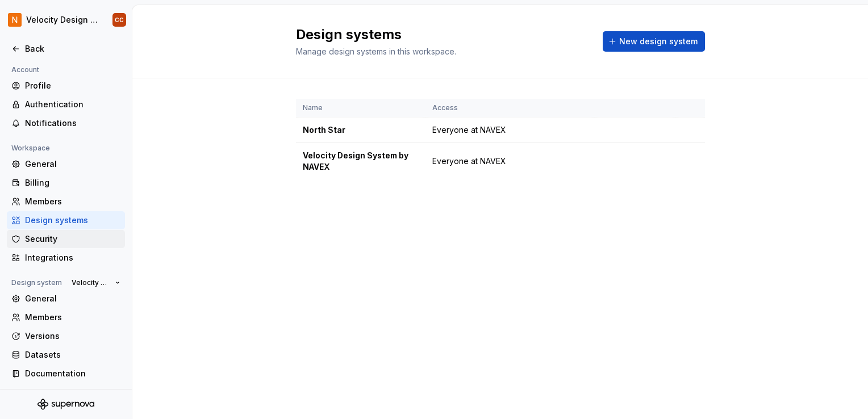 The width and height of the screenshot is (868, 419). What do you see at coordinates (119, 20) in the screenshot?
I see `div: CC` at bounding box center [119, 20].